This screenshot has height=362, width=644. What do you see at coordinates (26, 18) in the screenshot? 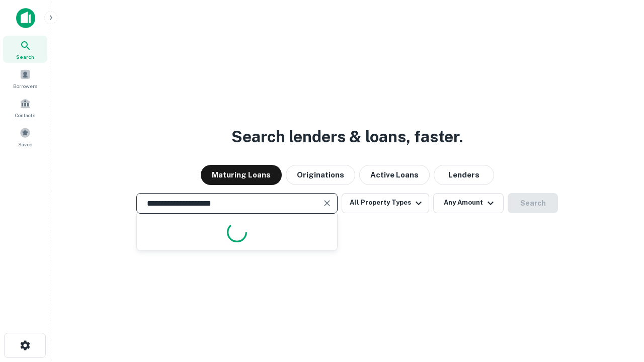
I see `img: capitalize-icon.png` at bounding box center [26, 18].